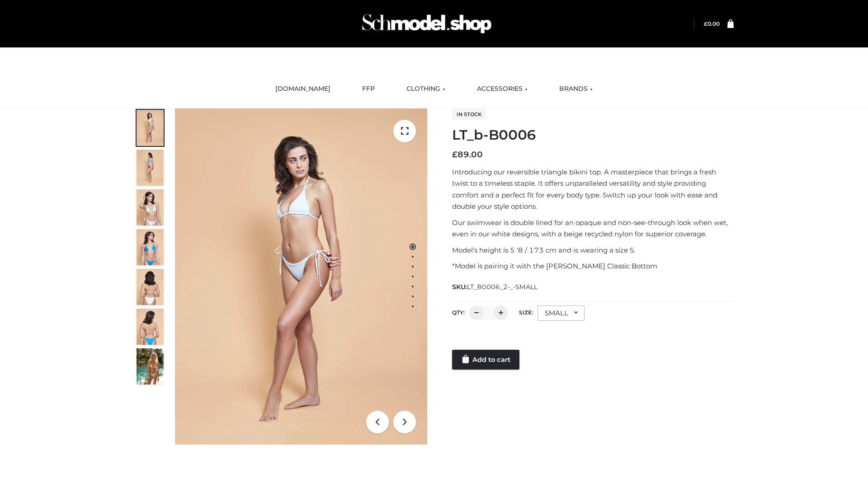  I want to click on h1: LT_b-B0006, so click(593, 135).